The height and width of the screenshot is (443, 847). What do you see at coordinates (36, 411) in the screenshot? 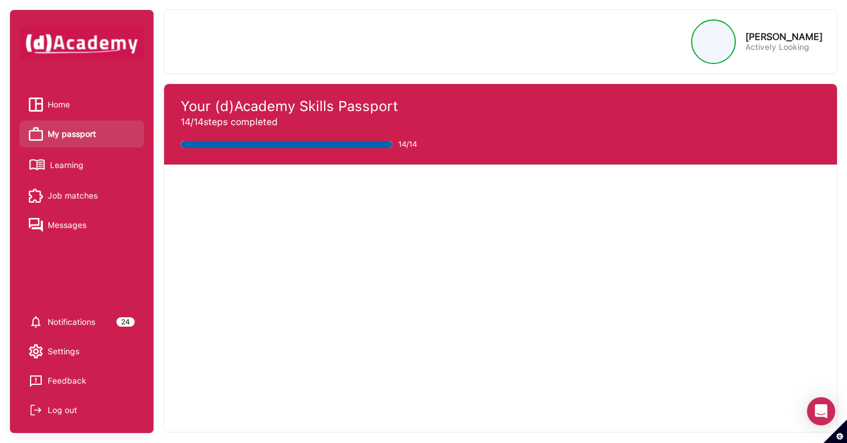
I see `img: Log out` at bounding box center [36, 411].